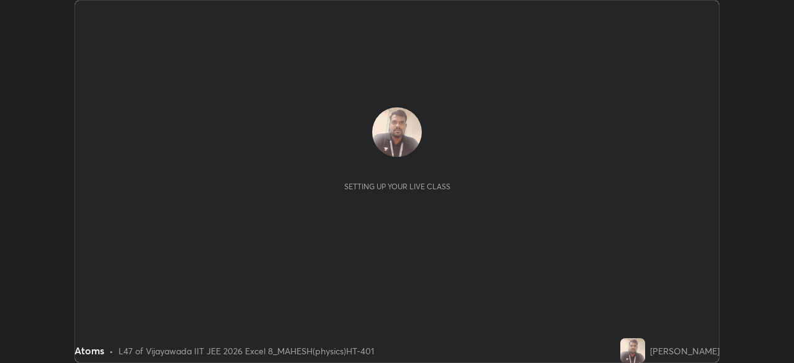 This screenshot has width=794, height=363. Describe the element at coordinates (89, 350) in the screenshot. I see `div: Atoms` at that location.